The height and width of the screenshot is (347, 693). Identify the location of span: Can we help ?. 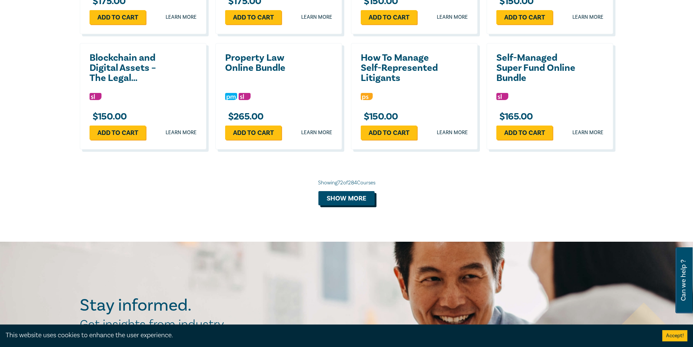
(683, 280).